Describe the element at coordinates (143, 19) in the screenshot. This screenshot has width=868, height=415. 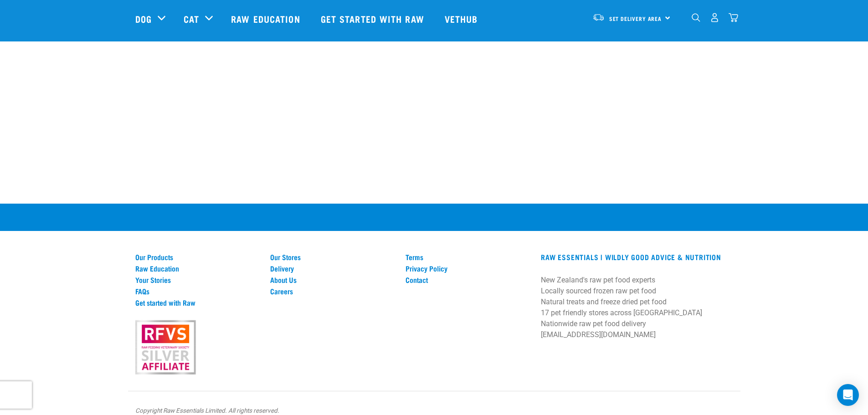
I see `a: Dog` at that location.